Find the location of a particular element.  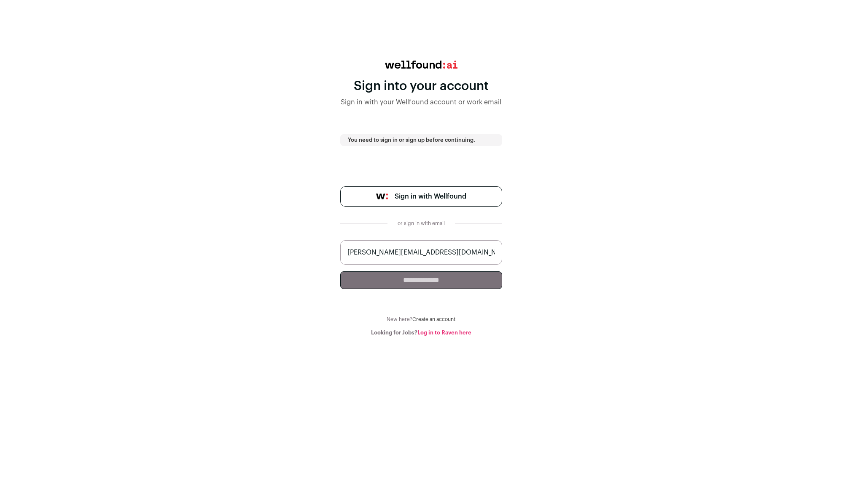

div: Sign in with your Wellfound account or work email is located at coordinates (421, 103).